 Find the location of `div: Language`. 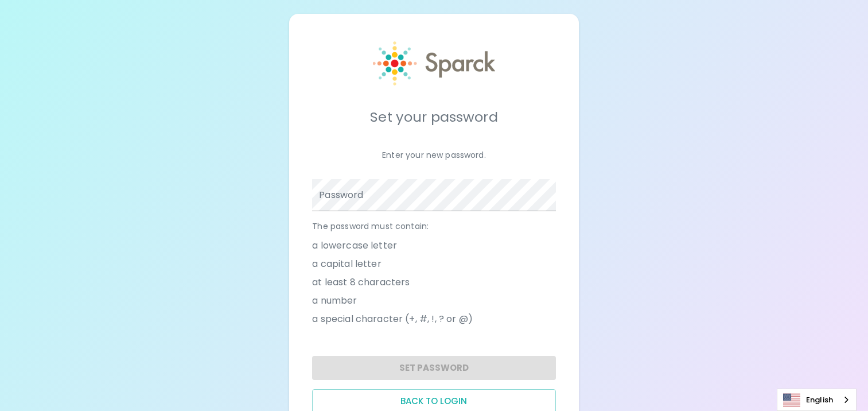

div: Language is located at coordinates (816, 400).